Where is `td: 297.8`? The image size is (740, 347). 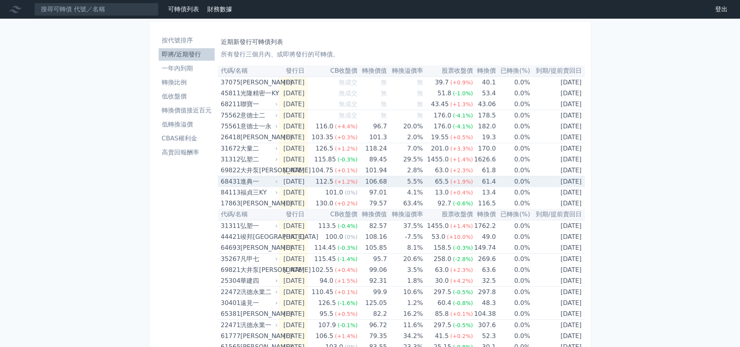
td: 297.8 is located at coordinates (484, 292).